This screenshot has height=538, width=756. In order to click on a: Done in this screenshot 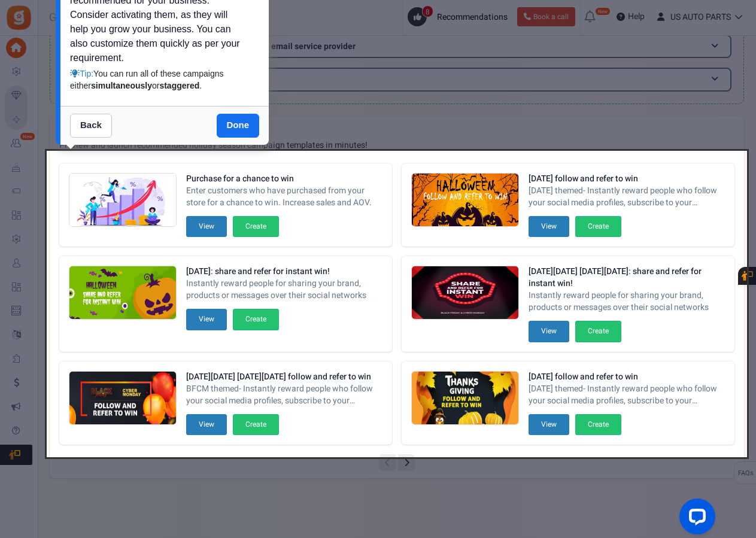, I will do `click(238, 125)`.